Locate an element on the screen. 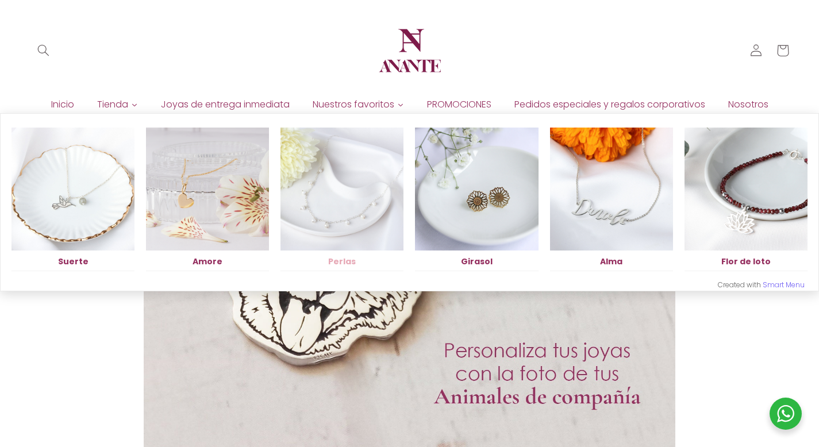  a: Joyas de entrega inmediata is located at coordinates (225, 105).